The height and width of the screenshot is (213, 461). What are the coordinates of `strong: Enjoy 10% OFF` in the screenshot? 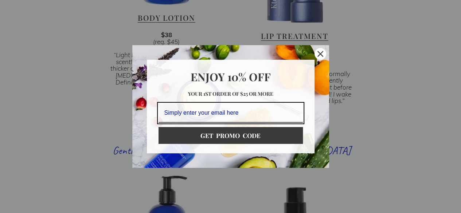 It's located at (231, 77).